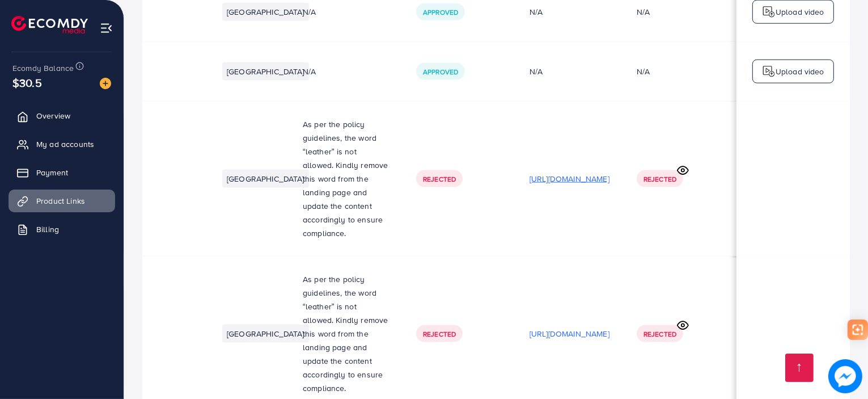 The height and width of the screenshot is (399, 868). What do you see at coordinates (52, 173) in the screenshot?
I see `span: Payment` at bounding box center [52, 173].